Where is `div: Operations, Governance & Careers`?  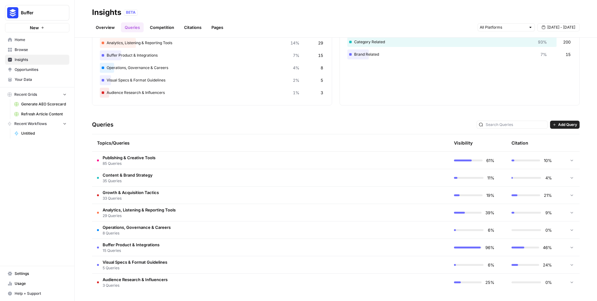 div: Operations, Governance & Careers is located at coordinates (212, 68).